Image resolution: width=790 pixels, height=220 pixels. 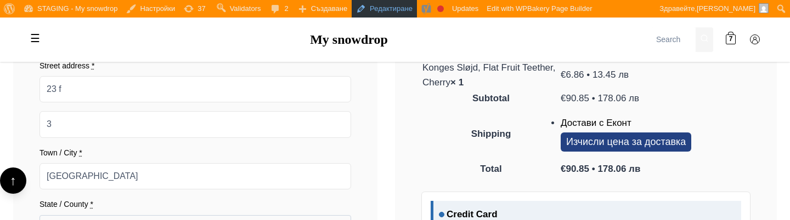 I want to click on th: Shipping, so click(x=491, y=134).